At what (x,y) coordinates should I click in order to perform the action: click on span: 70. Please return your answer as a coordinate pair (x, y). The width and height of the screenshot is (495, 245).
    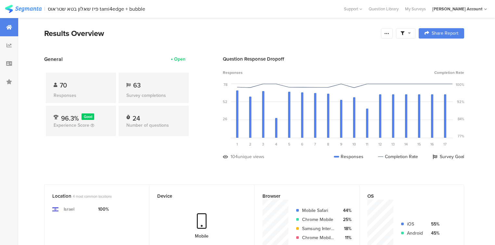
    Looking at the image, I should click on (63, 85).